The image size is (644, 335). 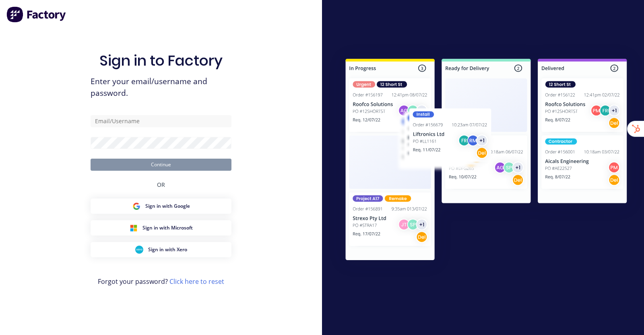 What do you see at coordinates (161, 61) in the screenshot?
I see `h1: Sign in to Factory` at bounding box center [161, 61].